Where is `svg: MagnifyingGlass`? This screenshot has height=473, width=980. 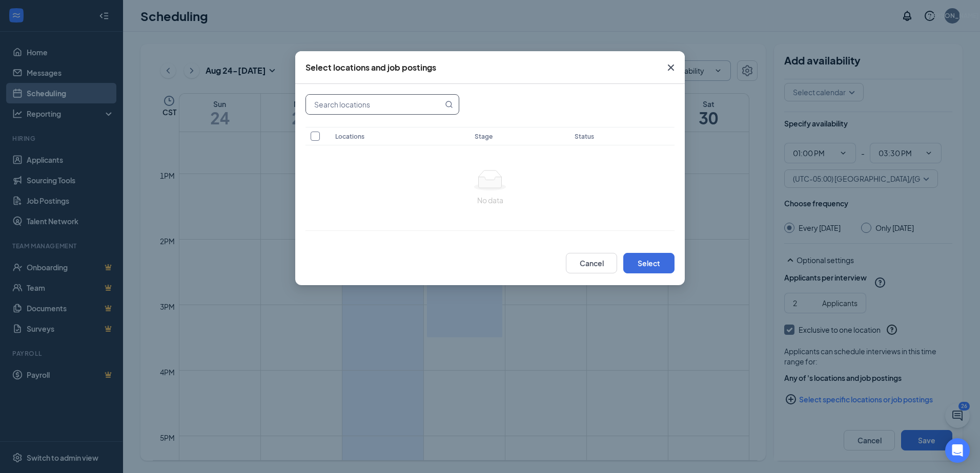
svg: MagnifyingGlass is located at coordinates (449, 104).